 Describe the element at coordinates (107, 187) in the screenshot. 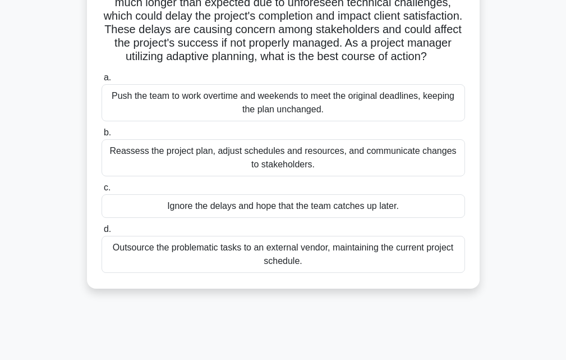

I see `span: c.` at that location.